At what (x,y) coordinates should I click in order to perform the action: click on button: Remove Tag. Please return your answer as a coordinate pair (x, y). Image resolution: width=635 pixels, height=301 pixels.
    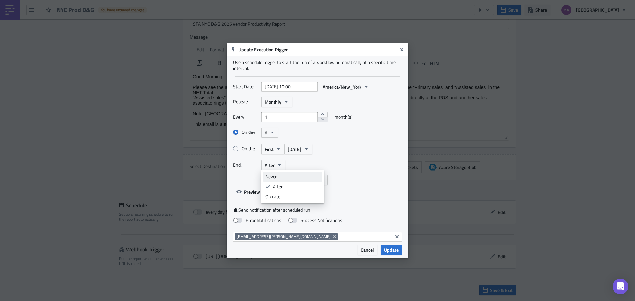
    Looking at the image, I should click on (335, 237).